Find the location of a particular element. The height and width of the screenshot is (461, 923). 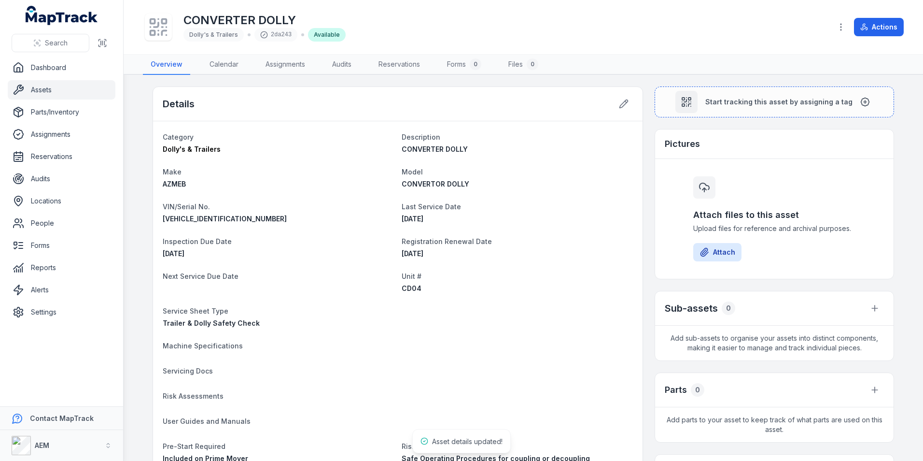

a: Forms is located at coordinates (61, 245).